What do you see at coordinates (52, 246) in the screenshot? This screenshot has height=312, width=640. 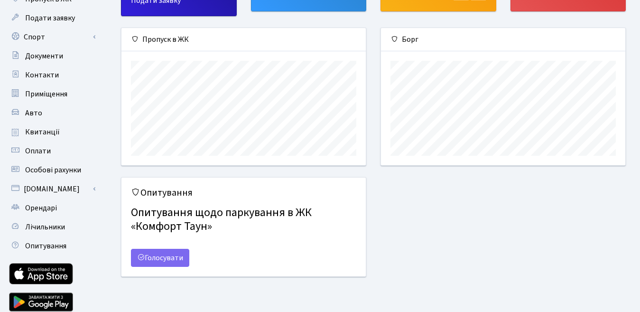 I see `a: Опитування` at bounding box center [52, 246].